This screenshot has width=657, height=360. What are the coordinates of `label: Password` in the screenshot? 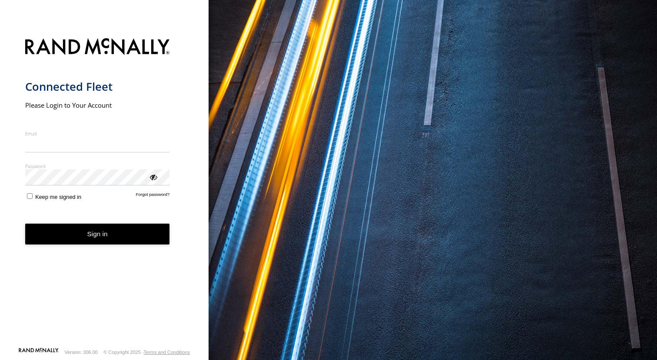 It's located at (97, 166).